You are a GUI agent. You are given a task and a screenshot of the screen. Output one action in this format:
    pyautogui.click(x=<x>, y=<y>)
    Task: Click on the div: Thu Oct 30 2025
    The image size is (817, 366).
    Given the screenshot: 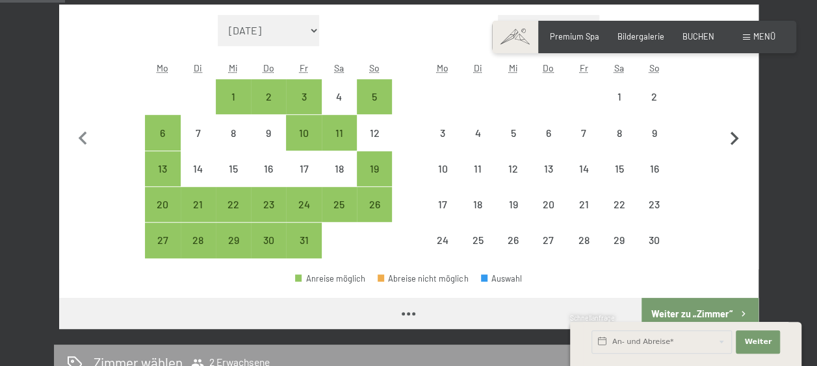 What is the action you would take?
    pyautogui.click(x=268, y=240)
    